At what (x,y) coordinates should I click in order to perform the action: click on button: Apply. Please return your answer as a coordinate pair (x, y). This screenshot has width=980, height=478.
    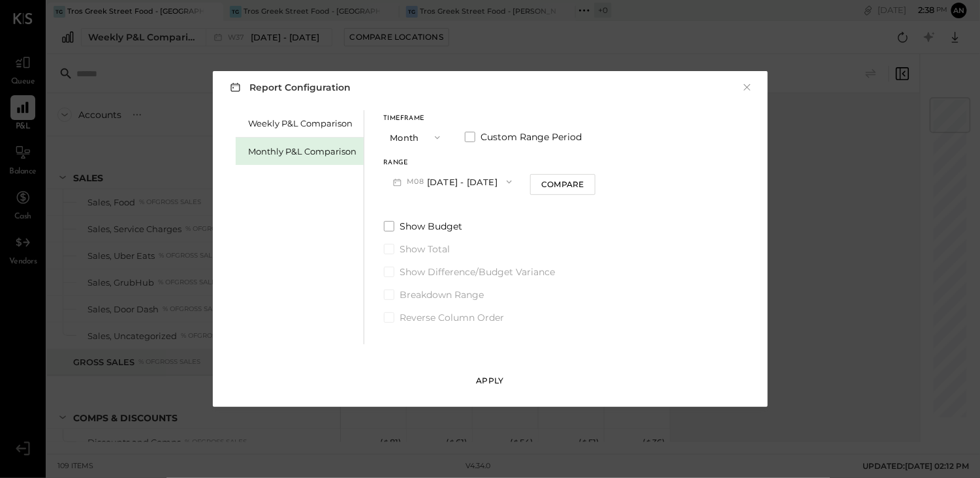
    Looking at the image, I should click on (490, 381).